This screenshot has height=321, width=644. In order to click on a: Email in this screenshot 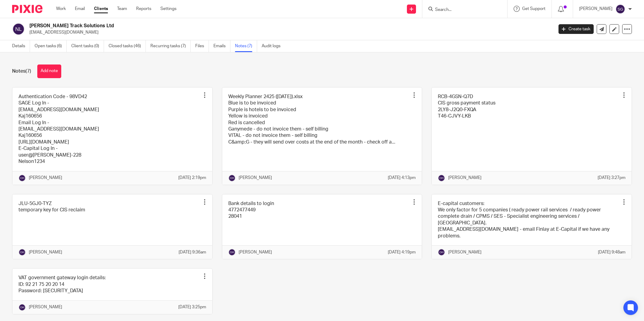, I will do `click(80, 9)`.